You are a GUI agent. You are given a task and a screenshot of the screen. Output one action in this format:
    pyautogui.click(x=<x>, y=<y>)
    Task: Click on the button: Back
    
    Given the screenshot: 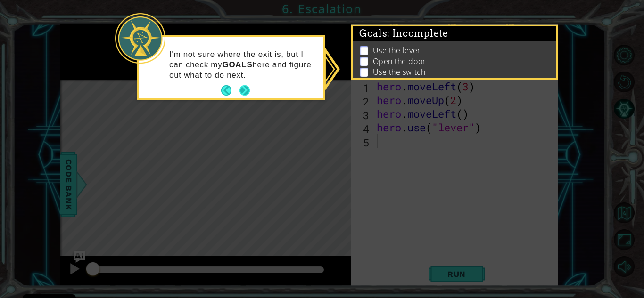 What is the action you would take?
    pyautogui.click(x=230, y=91)
    